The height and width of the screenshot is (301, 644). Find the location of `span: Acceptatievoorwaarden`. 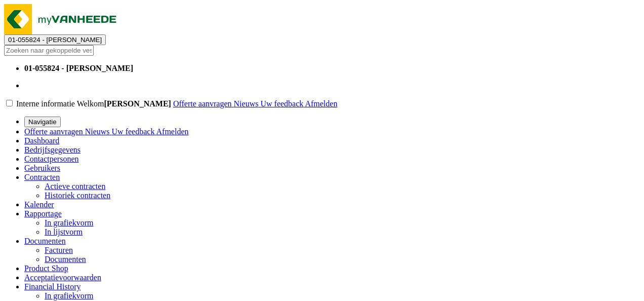

span: Acceptatievoorwaarden is located at coordinates (63, 277).